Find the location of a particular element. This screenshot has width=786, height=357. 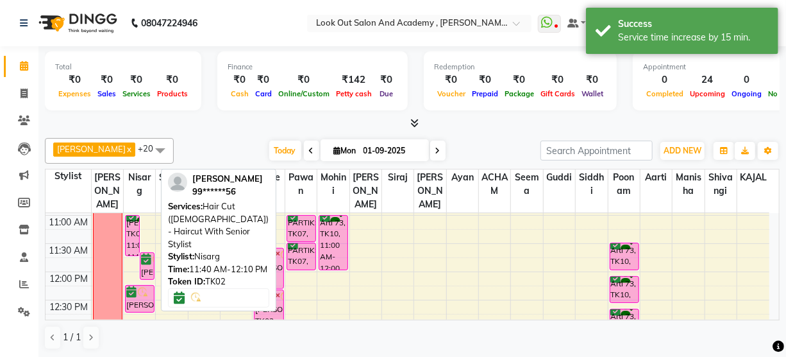

span: Poonam is located at coordinates (624, 184).